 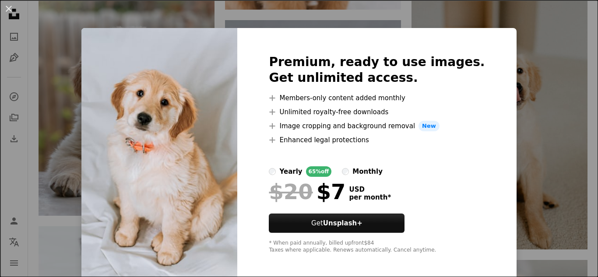 What do you see at coordinates (343, 223) in the screenshot?
I see `strong: Unsplash+` at bounding box center [343, 223].